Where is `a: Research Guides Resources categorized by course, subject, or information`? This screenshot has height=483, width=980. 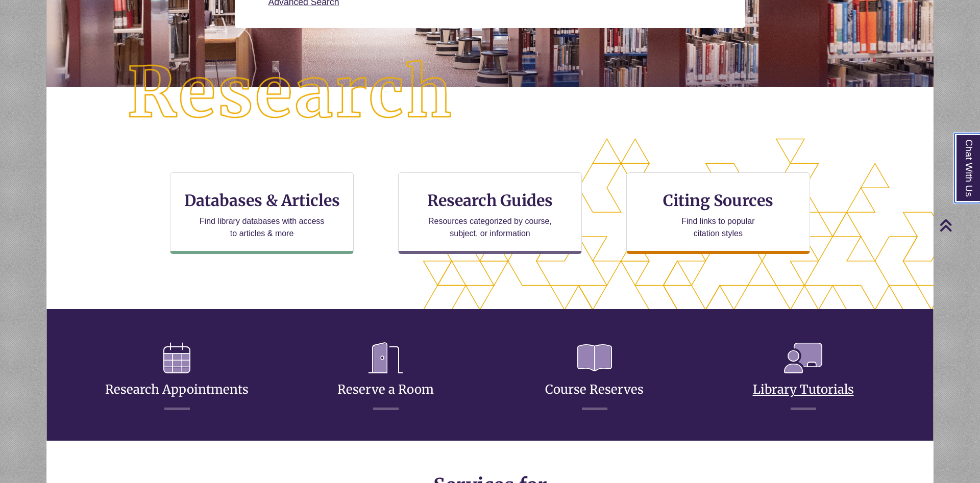 a: Research Guides Resources categorized by course, subject, or information is located at coordinates (490, 213).